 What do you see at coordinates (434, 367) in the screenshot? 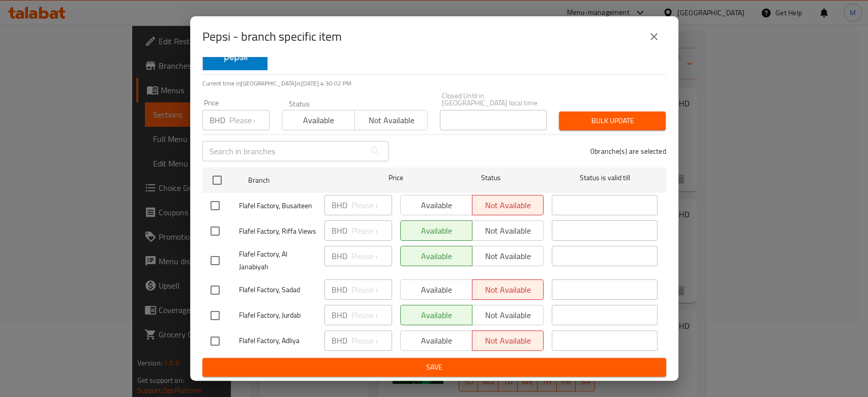
I see `span: Save` at bounding box center [434, 367].